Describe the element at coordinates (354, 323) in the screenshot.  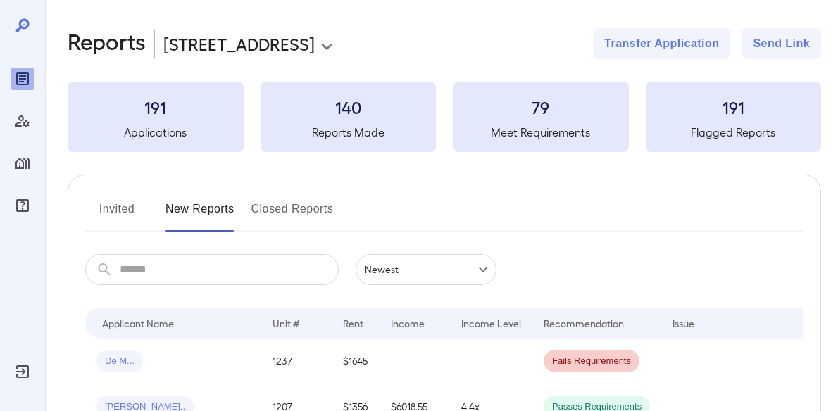
I see `div: Rent` at that location.